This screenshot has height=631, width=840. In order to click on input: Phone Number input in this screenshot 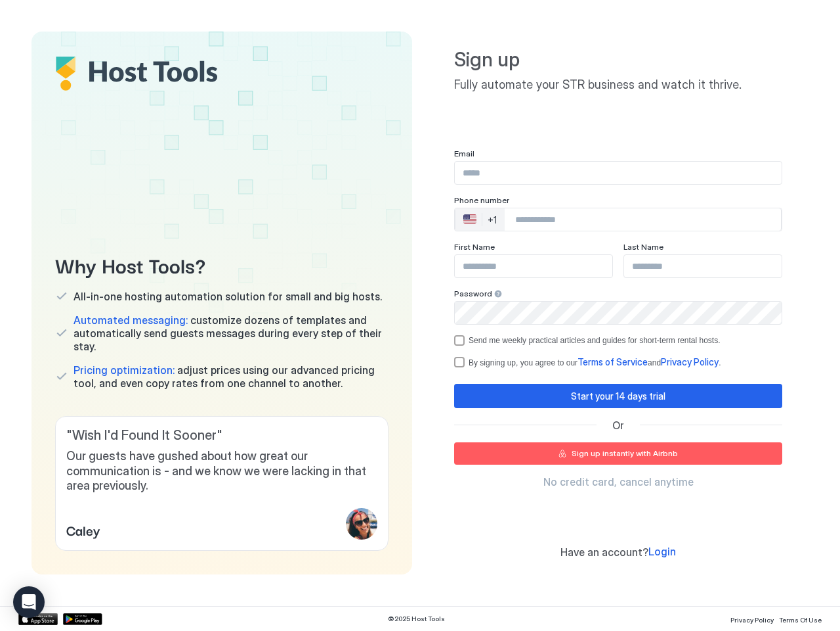, I will do `click(642, 219)`.